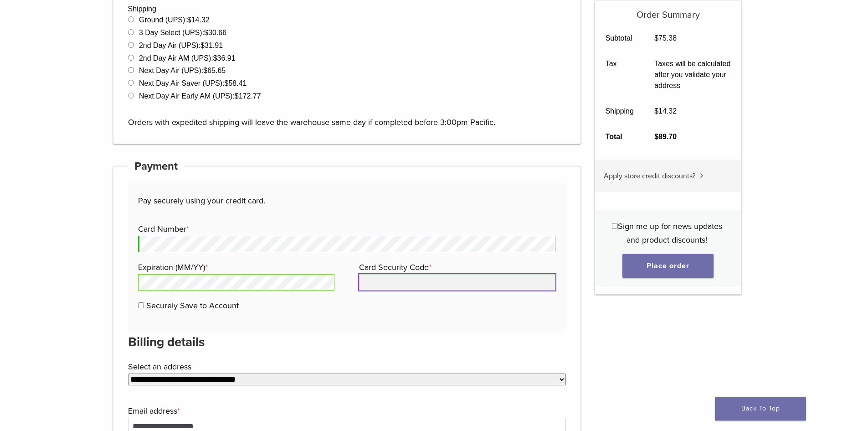 The image size is (868, 431). What do you see at coordinates (248, 96) in the screenshot?
I see `bdi: 172.77` at bounding box center [248, 96].